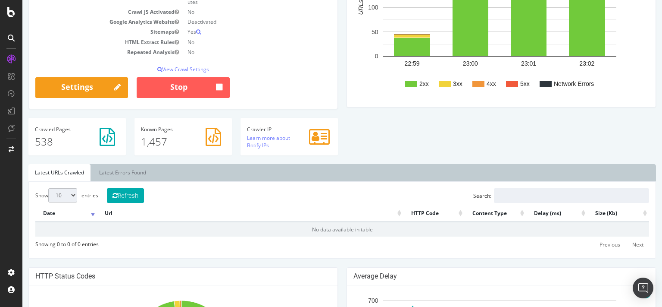 Image resolution: width=662 pixels, height=307 pixels. Describe the element at coordinates (549, 195) in the screenshot. I see `input: Search:` at that location.